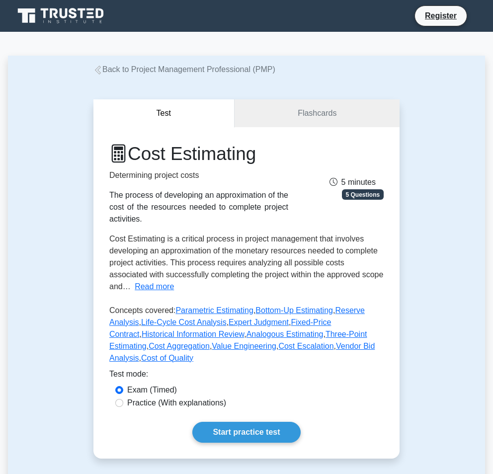 Image resolution: width=493 pixels, height=474 pixels. Describe the element at coordinates (258, 322) in the screenshot. I see `a: Expert Judgment` at that location.